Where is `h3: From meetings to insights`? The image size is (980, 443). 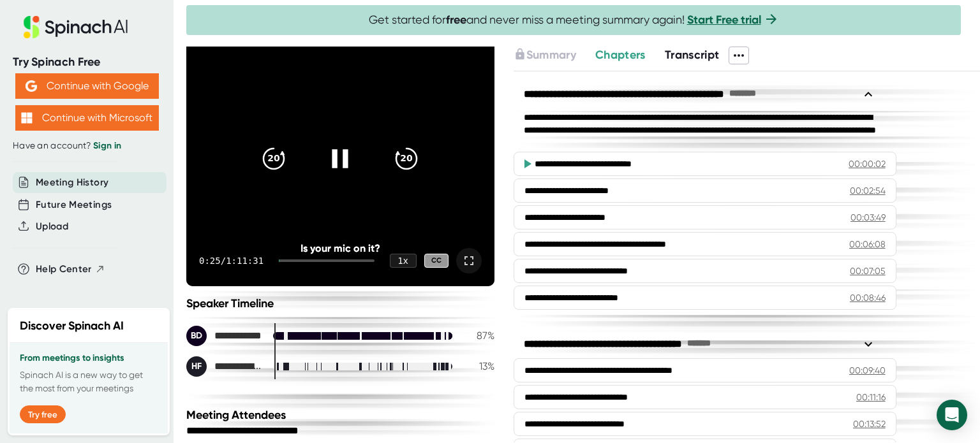 h3: From meetings to insights is located at coordinates (88, 359).